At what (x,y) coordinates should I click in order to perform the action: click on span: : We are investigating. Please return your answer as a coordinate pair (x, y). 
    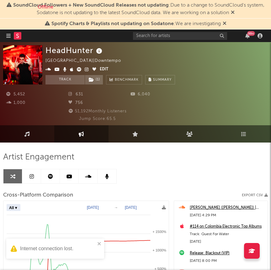
    Looking at the image, I should click on (136, 24).